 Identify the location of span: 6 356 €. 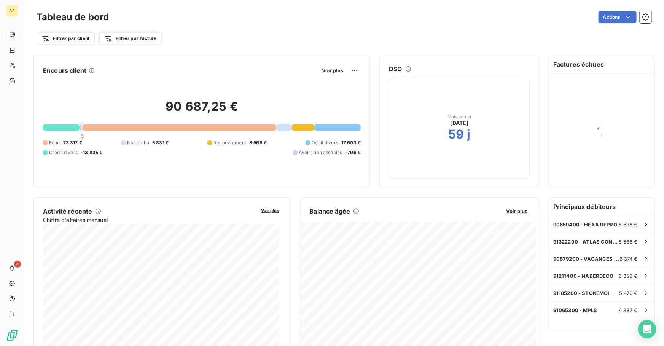
(628, 276).